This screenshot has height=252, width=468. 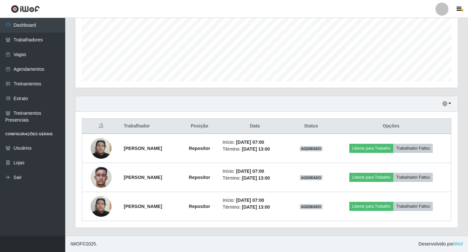 What do you see at coordinates (255, 126) in the screenshot?
I see `th: Data` at bounding box center [255, 126].